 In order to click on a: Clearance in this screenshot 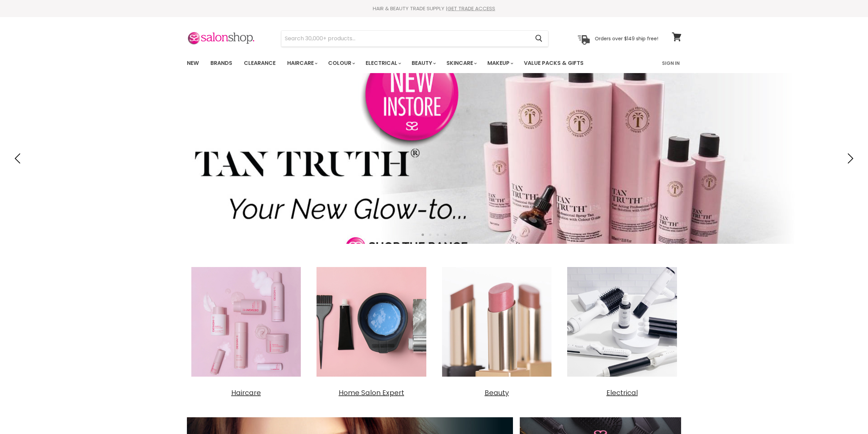, I will do `click(259, 63)`.